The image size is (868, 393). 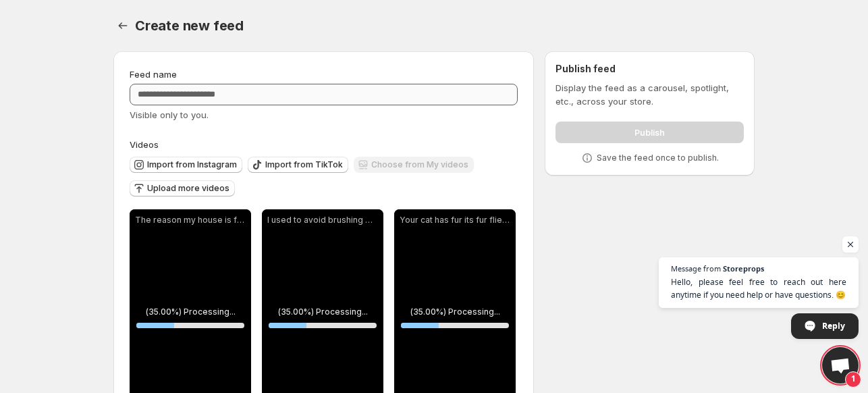 I want to click on span: Import from TikTok, so click(x=303, y=165).